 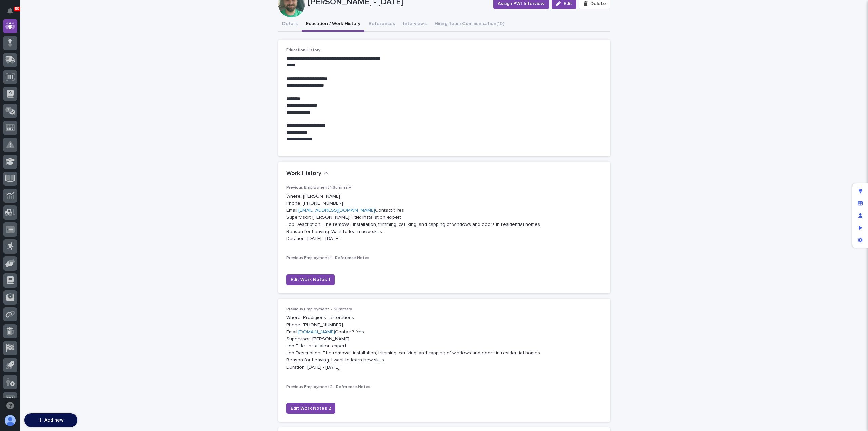 I want to click on span: Help Docs, so click(x=25, y=89).